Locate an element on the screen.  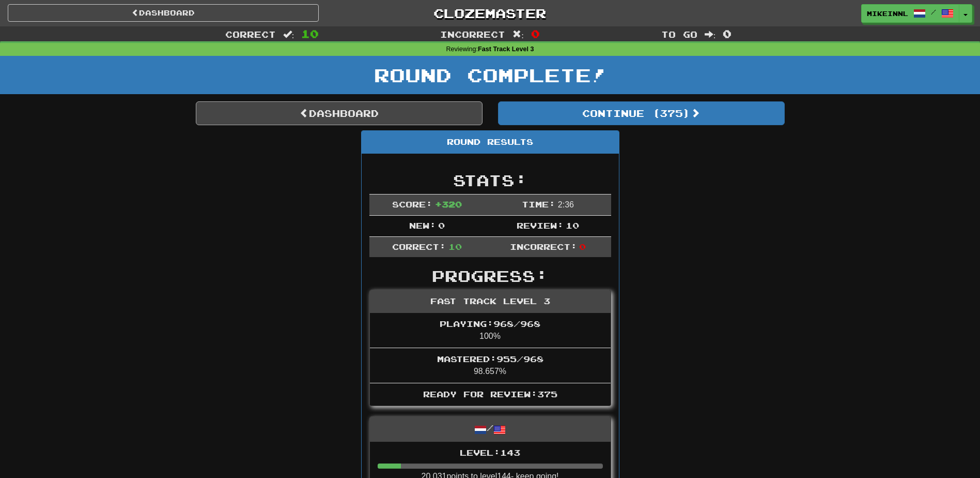
span: Incorrect: is located at coordinates (543, 246).